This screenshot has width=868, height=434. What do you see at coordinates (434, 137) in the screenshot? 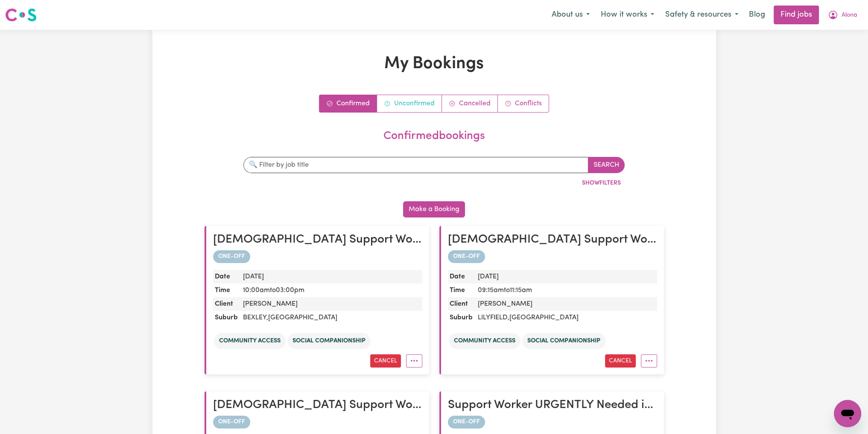
I see `h2: confirmed bookings` at bounding box center [434, 137].